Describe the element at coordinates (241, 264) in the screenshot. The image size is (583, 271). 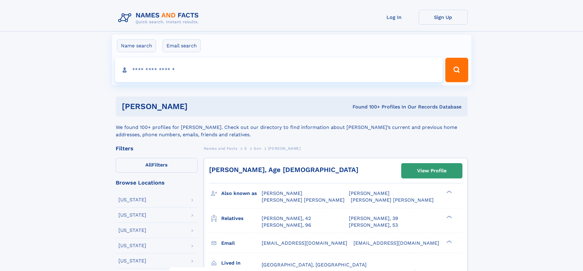
I see `h3: Lived in` at that location.